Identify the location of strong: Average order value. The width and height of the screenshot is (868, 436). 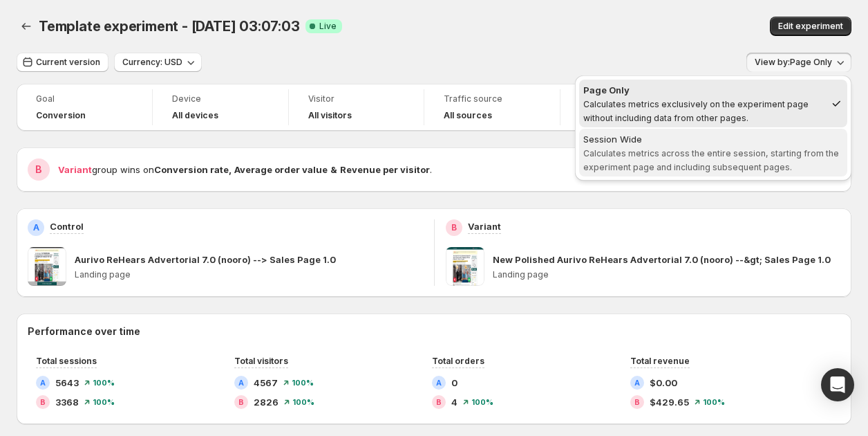
(280, 170).